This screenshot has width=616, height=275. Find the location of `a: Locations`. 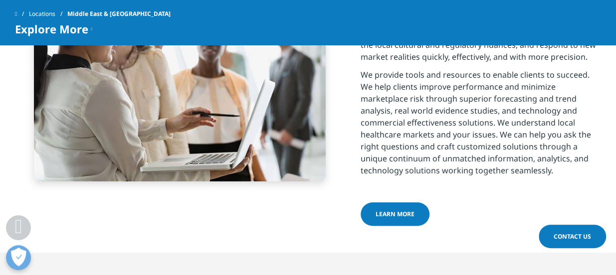

a: Locations is located at coordinates (48, 14).